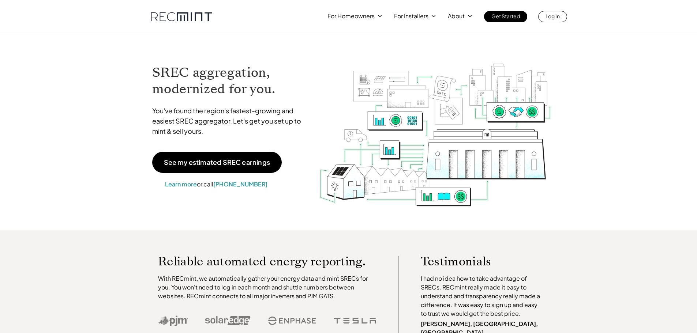  Describe the element at coordinates (205, 184) in the screenshot. I see `span: or call` at that location.